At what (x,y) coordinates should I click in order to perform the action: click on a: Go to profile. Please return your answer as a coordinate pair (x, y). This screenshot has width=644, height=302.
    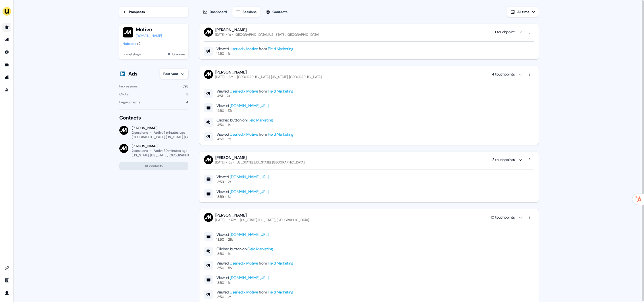
    Looking at the image, I should click on (7, 293).